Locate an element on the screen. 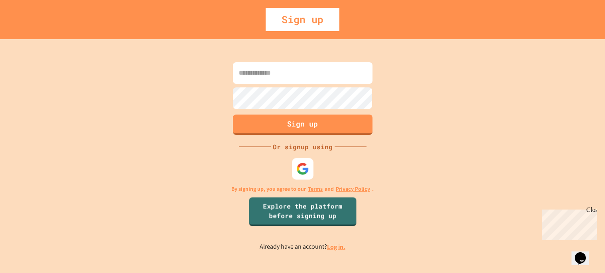 The height and width of the screenshot is (273, 605). div: Or signup using is located at coordinates (303, 147).